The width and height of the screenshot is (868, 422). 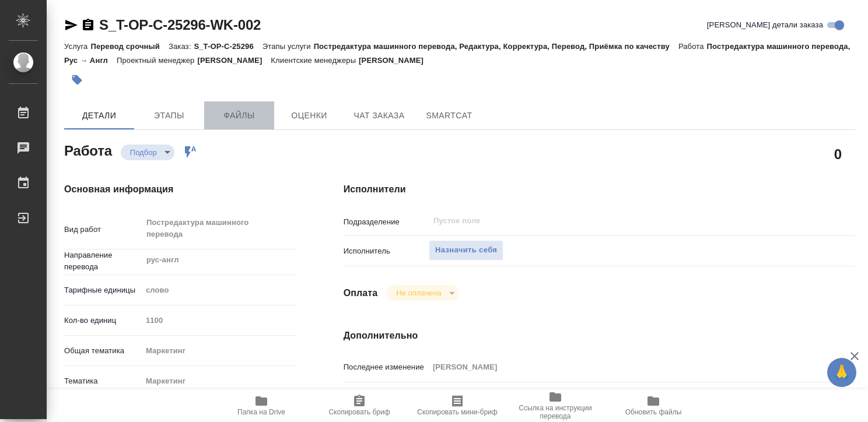 I want to click on span: Назначить себя, so click(x=466, y=251).